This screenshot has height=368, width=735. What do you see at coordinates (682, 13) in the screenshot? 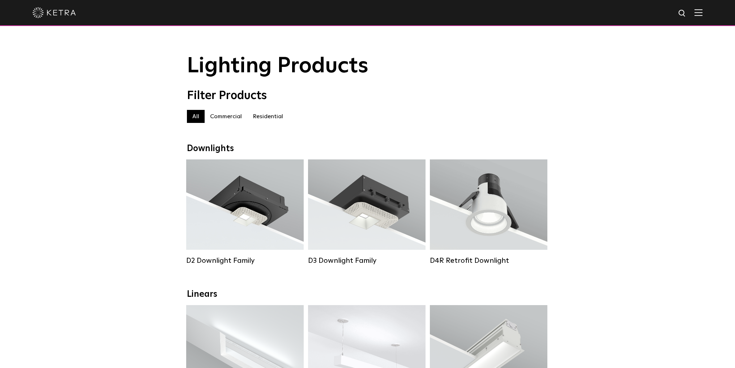
I see `img: search icon` at bounding box center [682, 13].